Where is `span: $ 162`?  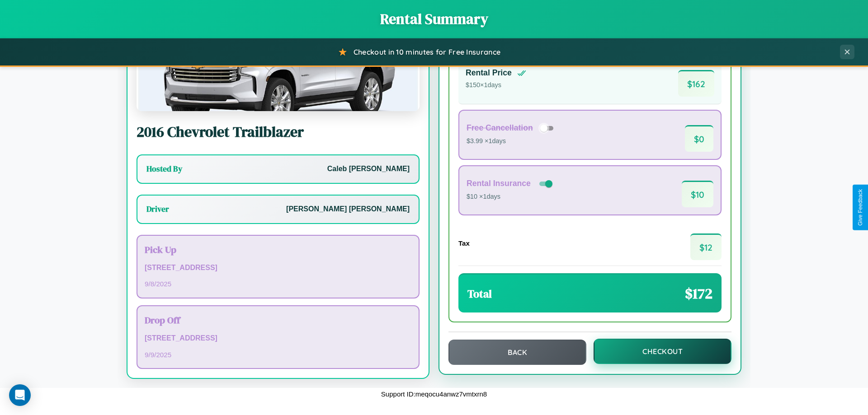 span: $ 162 is located at coordinates (696, 83).